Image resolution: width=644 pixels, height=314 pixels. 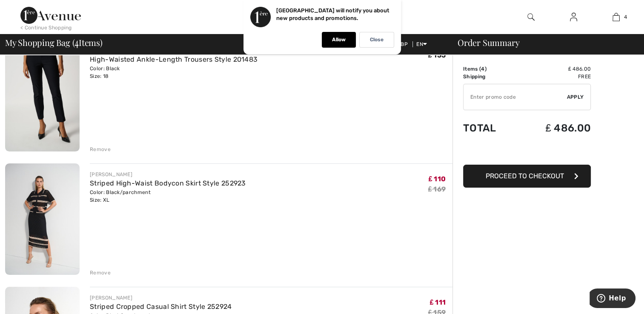 What do you see at coordinates (438, 302) in the screenshot?
I see `span: ₤ 111` at bounding box center [438, 302].